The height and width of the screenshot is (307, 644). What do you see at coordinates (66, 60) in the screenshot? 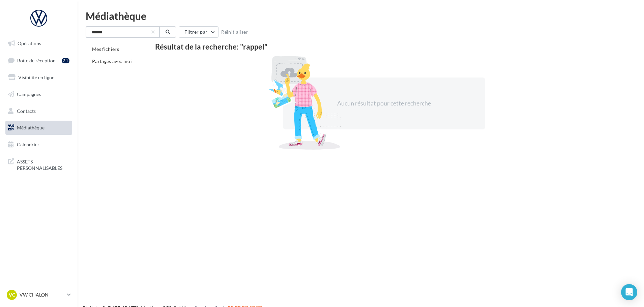
I see `div: 21` at bounding box center [66, 60].